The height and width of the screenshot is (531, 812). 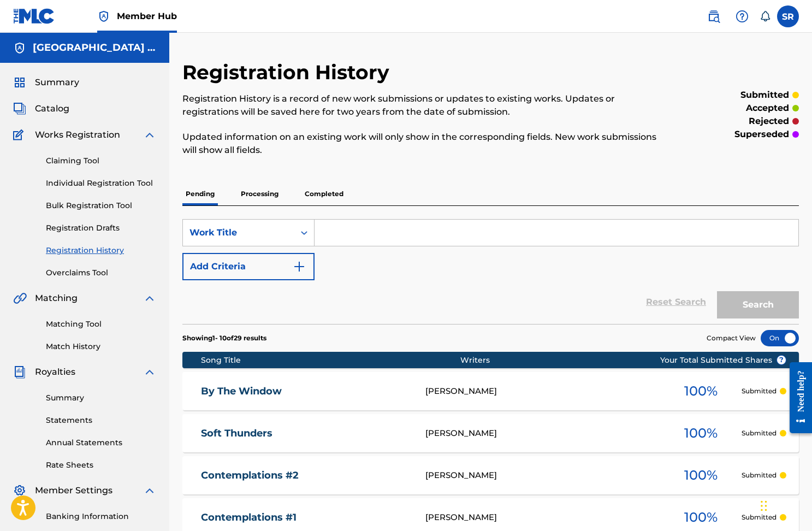 What do you see at coordinates (20, 298) in the screenshot?
I see `img: Matching` at bounding box center [20, 298].